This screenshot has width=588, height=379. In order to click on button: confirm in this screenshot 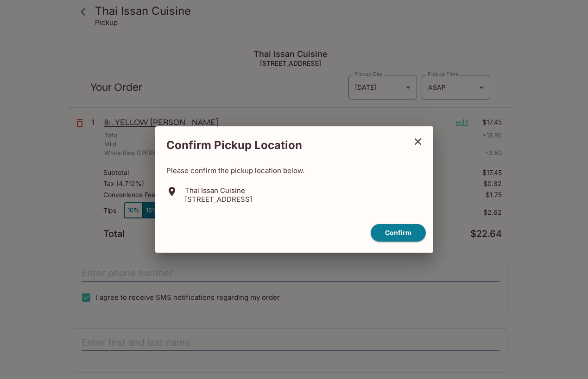, I will do `click(398, 233)`.